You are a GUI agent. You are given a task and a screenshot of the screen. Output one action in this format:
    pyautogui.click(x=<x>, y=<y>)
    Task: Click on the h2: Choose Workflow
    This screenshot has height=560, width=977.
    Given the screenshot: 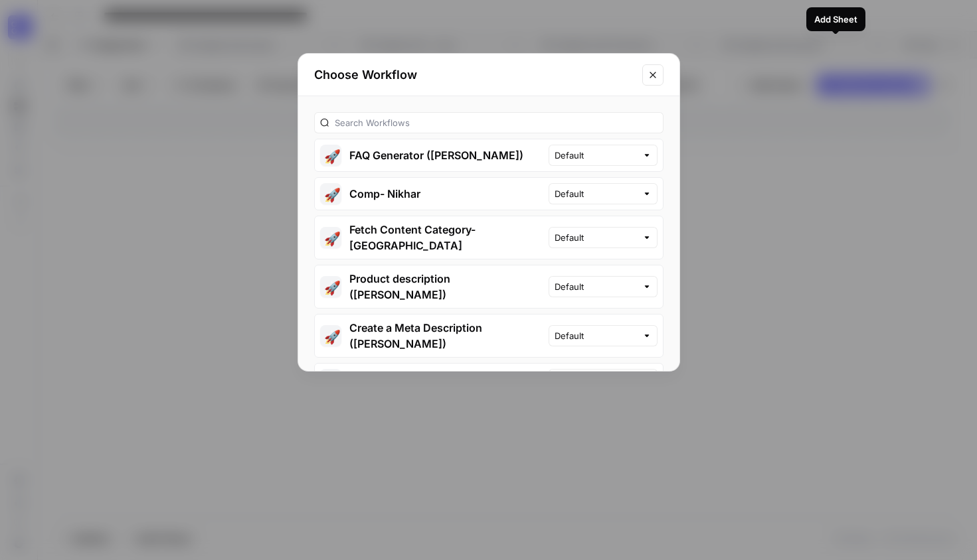 What is the action you would take?
    pyautogui.click(x=474, y=75)
    